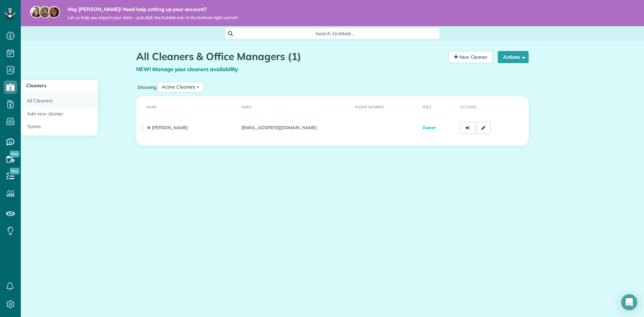 This screenshot has height=317, width=644. I want to click on a: All Cleaners, so click(59, 99).